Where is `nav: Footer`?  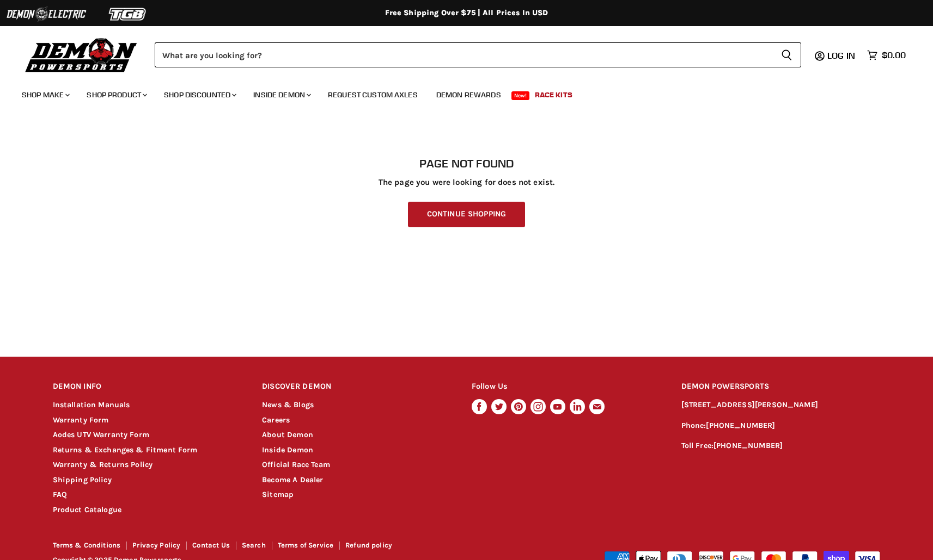
nav: Footer is located at coordinates (260, 547).